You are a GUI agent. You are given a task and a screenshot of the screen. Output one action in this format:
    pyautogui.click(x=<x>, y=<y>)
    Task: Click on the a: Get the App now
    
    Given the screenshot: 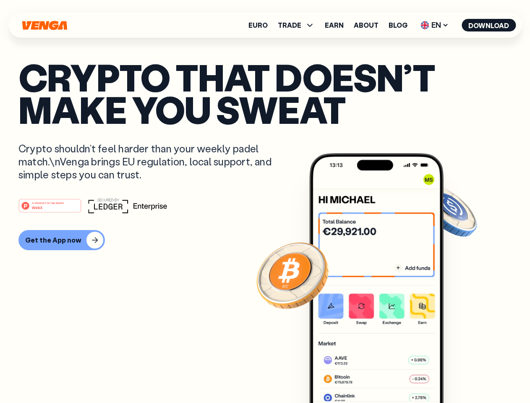 What is the action you would take?
    pyautogui.click(x=265, y=240)
    